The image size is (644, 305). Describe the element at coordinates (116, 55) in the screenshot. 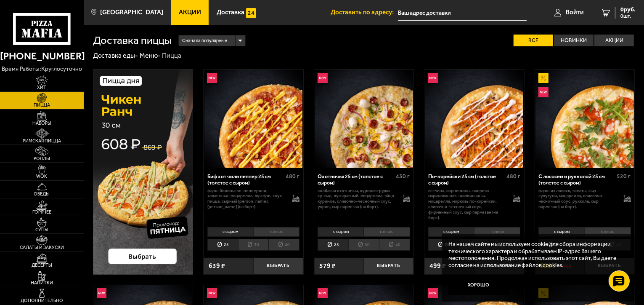

I see `a: Доставка еды-` at that location.